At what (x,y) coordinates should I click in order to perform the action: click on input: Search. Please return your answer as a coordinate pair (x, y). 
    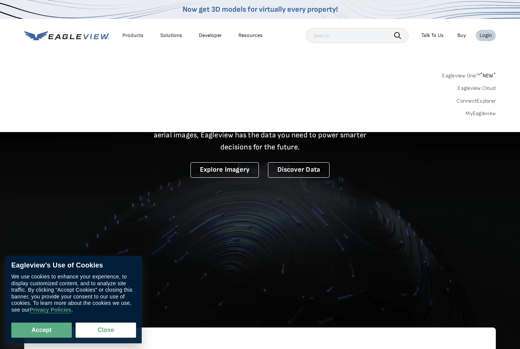
    Looking at the image, I should click on (357, 36).